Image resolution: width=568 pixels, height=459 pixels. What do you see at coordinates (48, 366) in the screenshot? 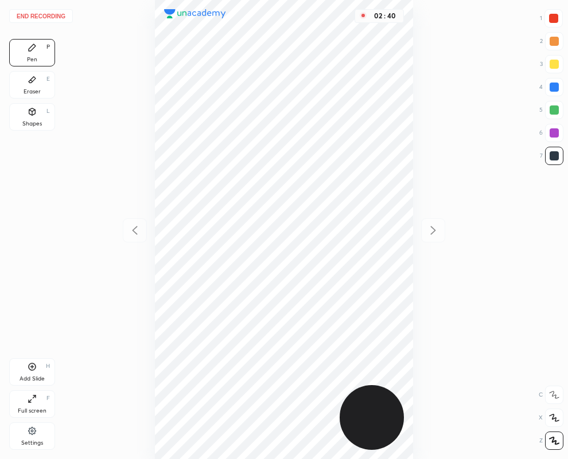
I see `div: H` at bounding box center [48, 366].